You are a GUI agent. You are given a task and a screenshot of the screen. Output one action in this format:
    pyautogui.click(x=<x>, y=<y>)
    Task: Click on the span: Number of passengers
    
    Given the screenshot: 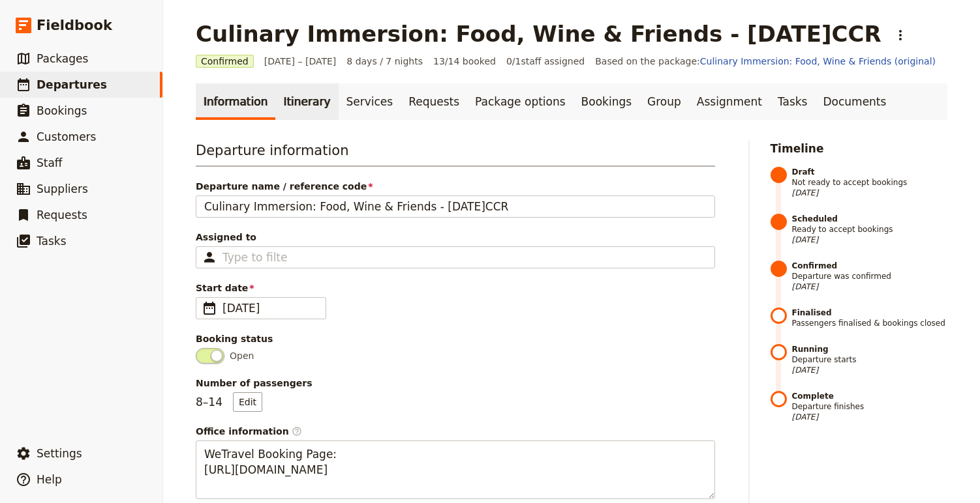 What is the action you would take?
    pyautogui.click(x=455, y=383)
    